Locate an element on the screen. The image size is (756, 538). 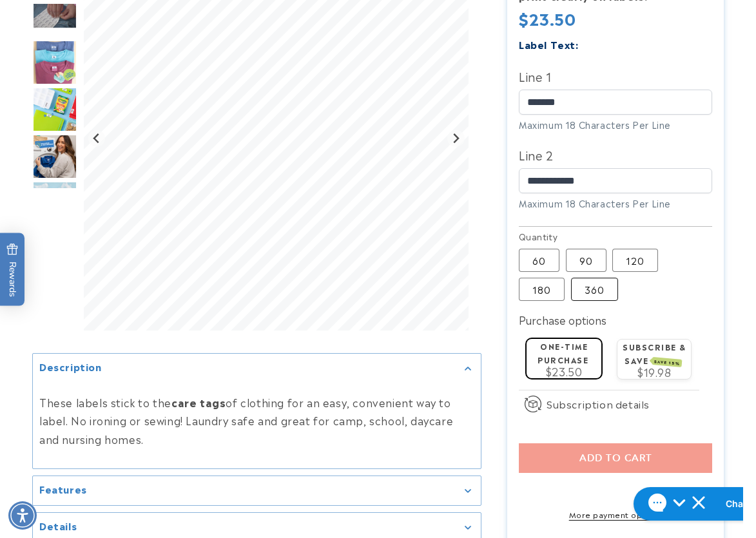
summary: Description is located at coordinates (257, 368).